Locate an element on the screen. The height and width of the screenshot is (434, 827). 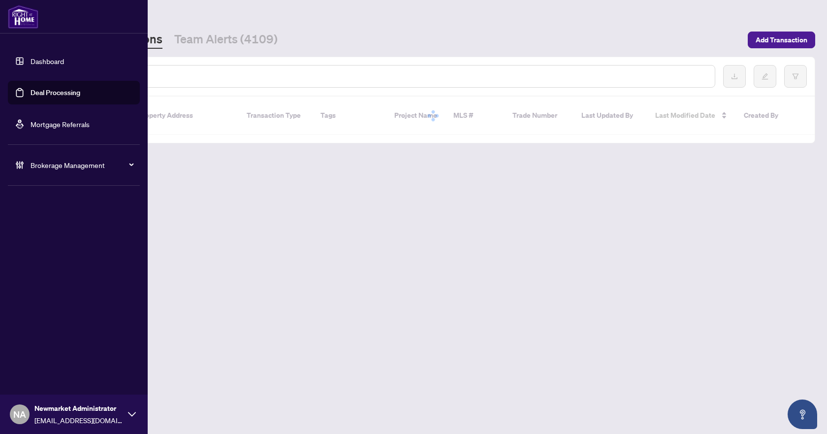
button: Open asap is located at coordinates (803, 414).